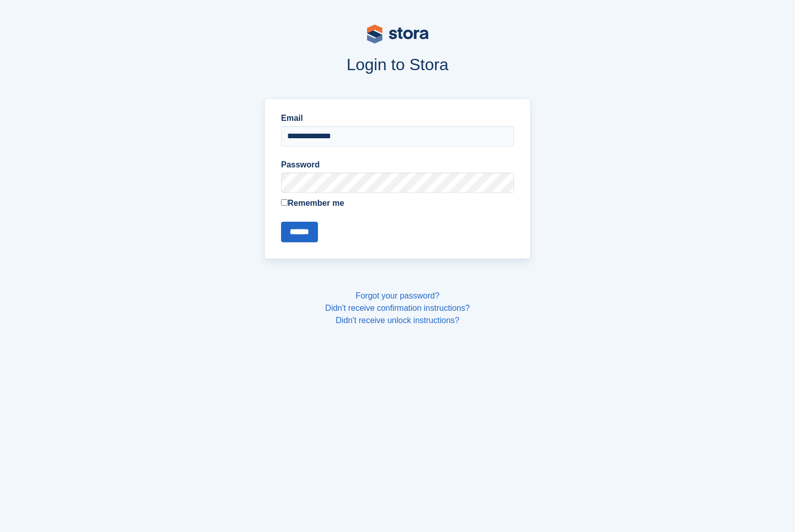 The height and width of the screenshot is (532, 795). I want to click on label: Email, so click(397, 118).